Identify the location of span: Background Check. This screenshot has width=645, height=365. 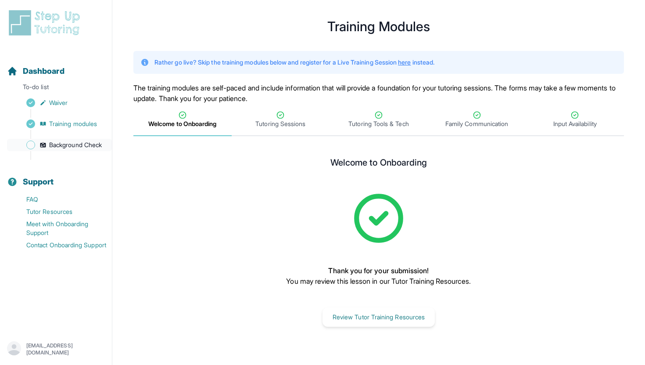
(75, 145).